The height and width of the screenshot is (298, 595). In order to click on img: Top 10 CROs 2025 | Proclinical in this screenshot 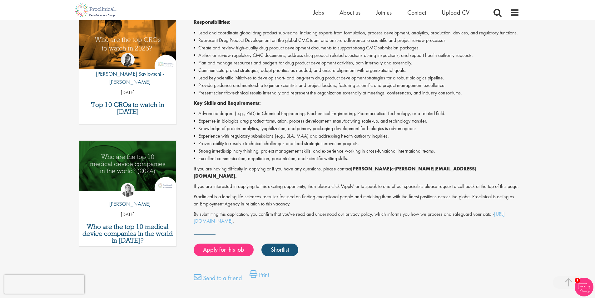, I will do `click(128, 44)`.